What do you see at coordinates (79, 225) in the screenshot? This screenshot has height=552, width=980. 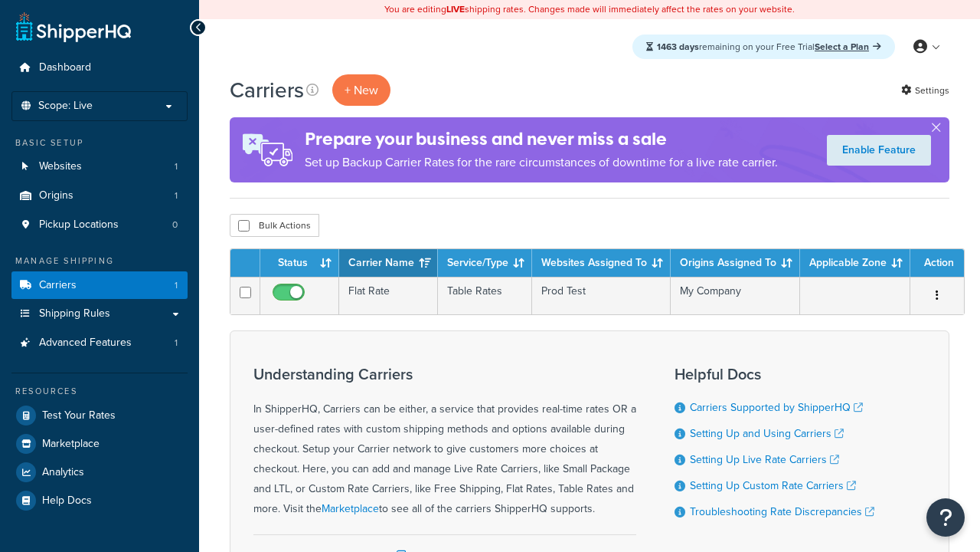 I see `span: Pickup Locations` at bounding box center [79, 225].